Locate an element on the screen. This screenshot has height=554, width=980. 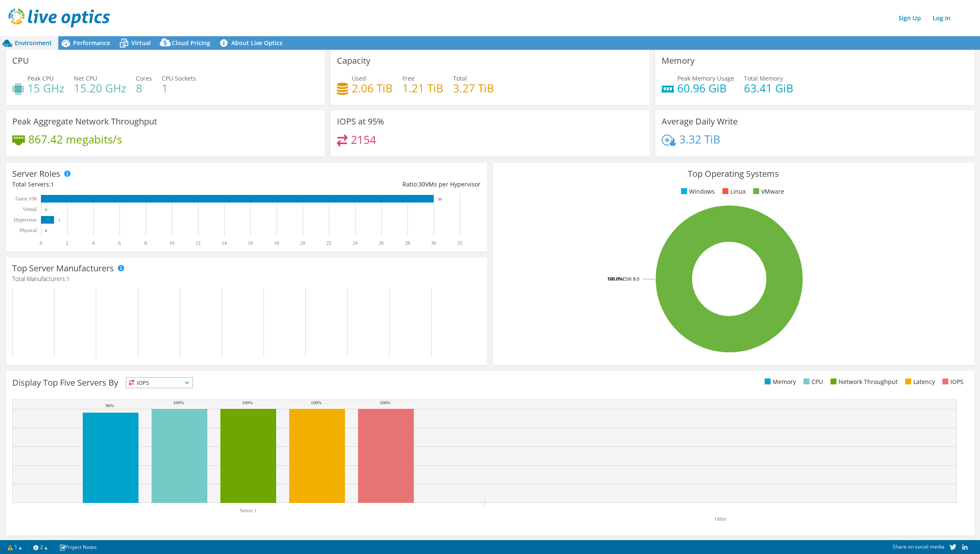
span: Used is located at coordinates (359, 78).